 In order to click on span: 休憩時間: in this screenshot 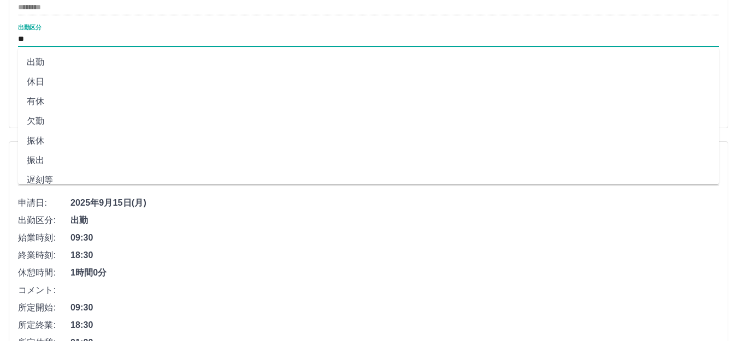, I will do `click(44, 273)`.